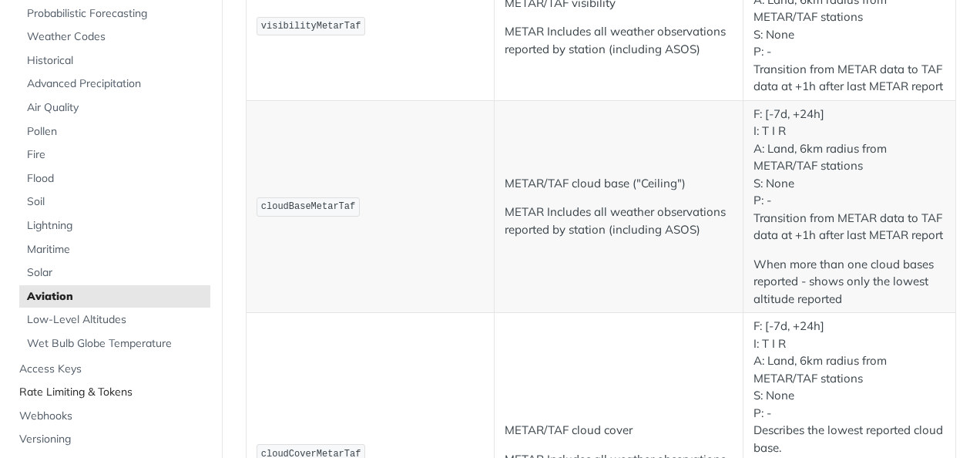 Image resolution: width=980 pixels, height=458 pixels. What do you see at coordinates (849, 282) in the screenshot?
I see `p: When more than one cloud bases reported - shows only the lowest altitude reported` at bounding box center [849, 282].